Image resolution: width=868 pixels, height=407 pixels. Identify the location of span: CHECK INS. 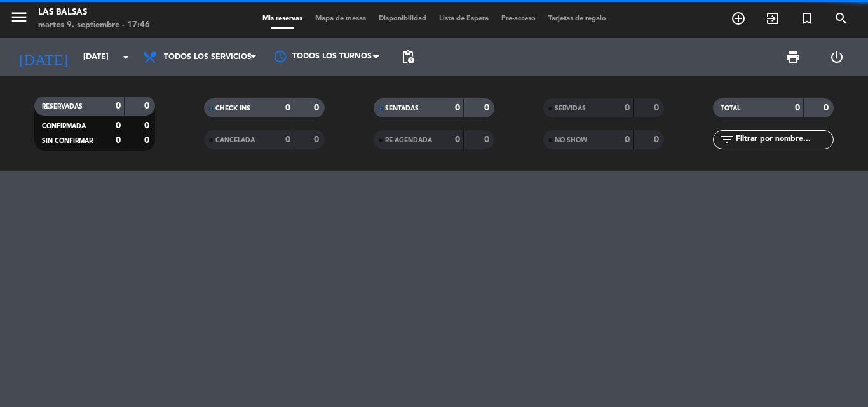
(233, 108).